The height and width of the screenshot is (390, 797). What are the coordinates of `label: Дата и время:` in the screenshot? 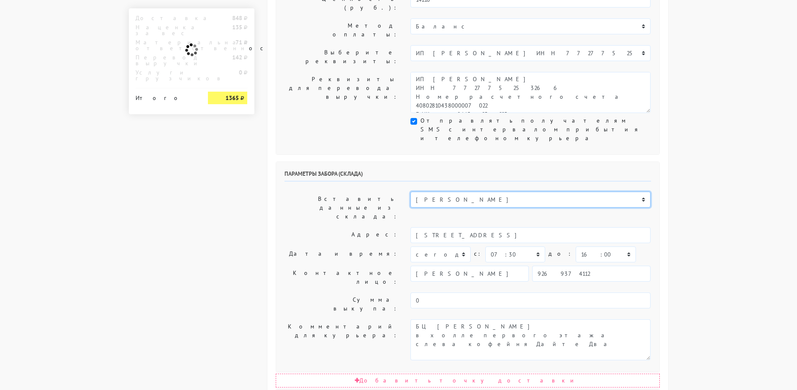 It's located at (342, 254).